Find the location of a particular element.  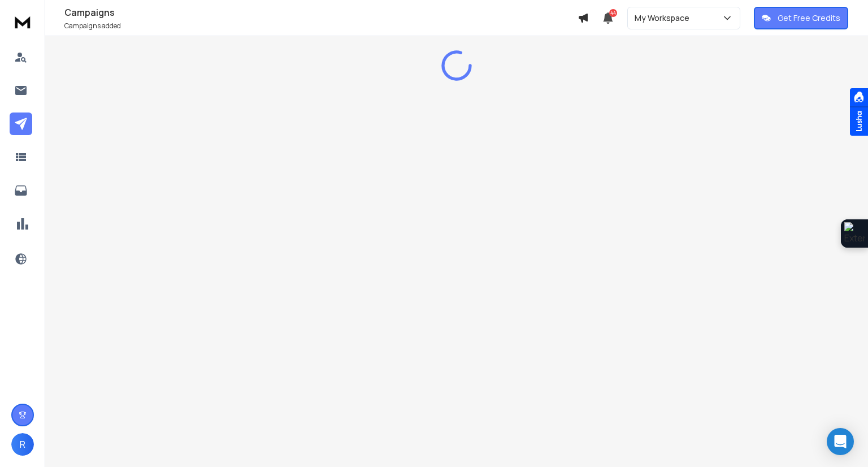

h1: Campaigns is located at coordinates (321, 12).